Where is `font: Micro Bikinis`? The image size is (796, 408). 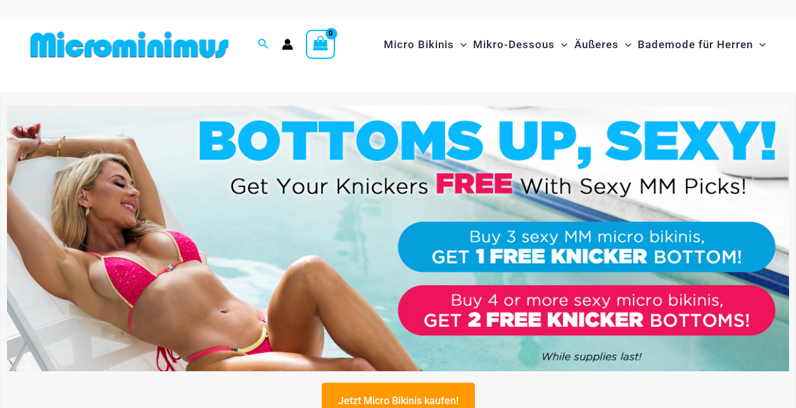
font: Micro Bikinis is located at coordinates (419, 44).